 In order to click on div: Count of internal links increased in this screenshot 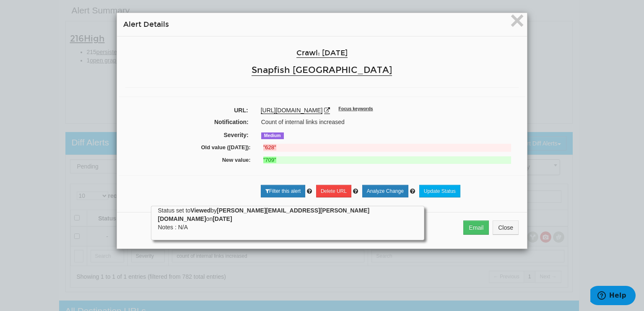, I will do `click(389, 122)`.